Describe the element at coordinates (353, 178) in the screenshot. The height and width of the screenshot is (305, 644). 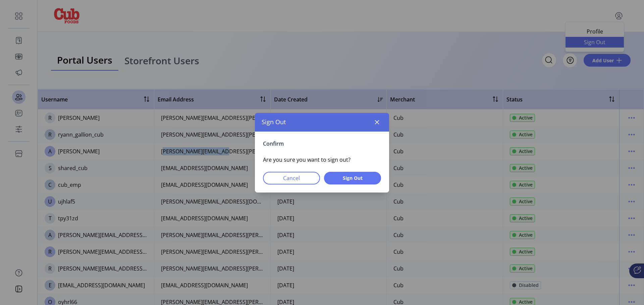
I see `button: Sign Out` at that location.